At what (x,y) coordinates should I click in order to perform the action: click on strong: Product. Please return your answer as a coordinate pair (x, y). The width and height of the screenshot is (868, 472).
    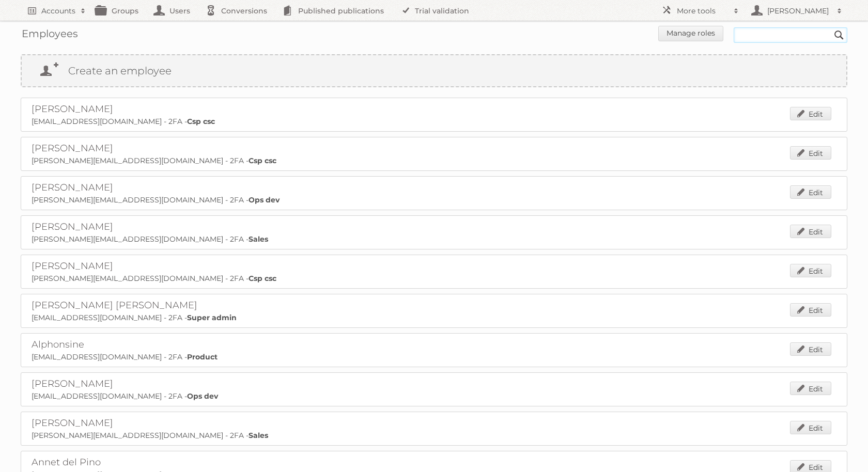
    Looking at the image, I should click on (202, 357).